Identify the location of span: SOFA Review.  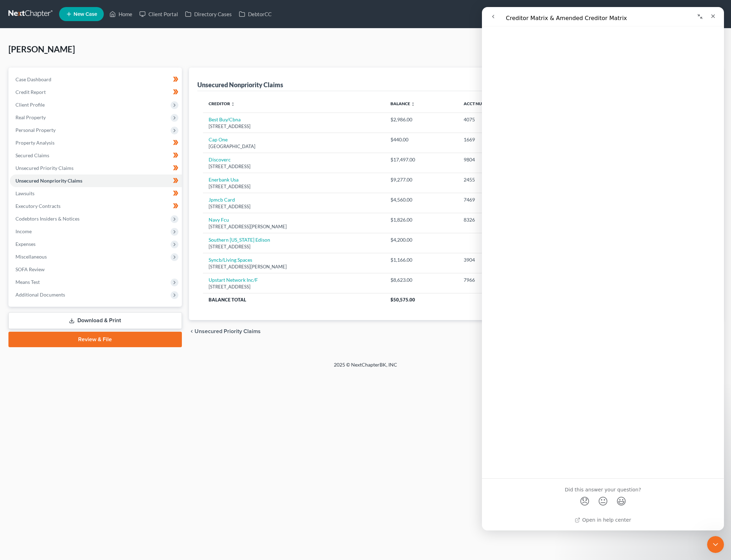
(30, 269).